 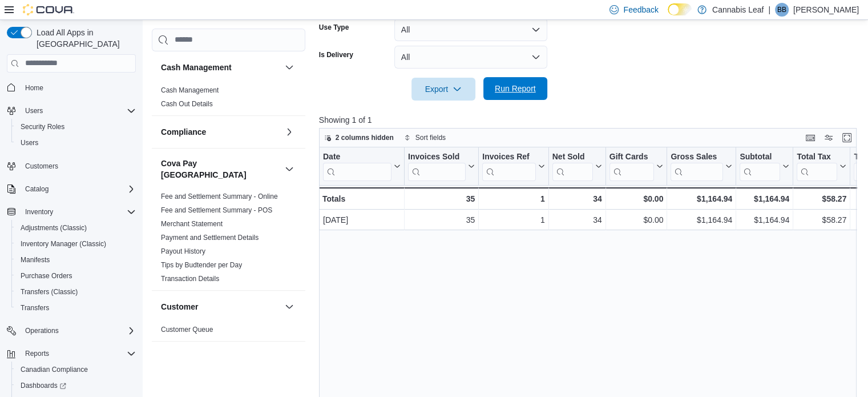 What do you see at coordinates (290, 67) in the screenshot?
I see `button: Cash Management` at bounding box center [290, 67].